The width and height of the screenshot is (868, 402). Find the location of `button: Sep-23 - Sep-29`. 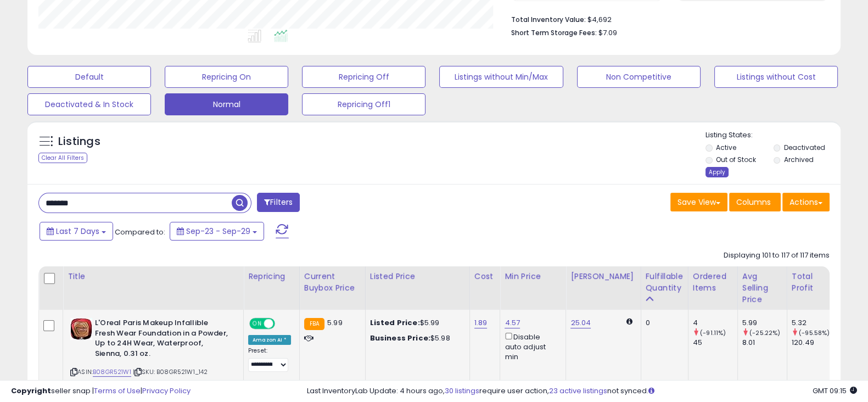

button: Sep-23 - Sep-29 is located at coordinates (217, 231).